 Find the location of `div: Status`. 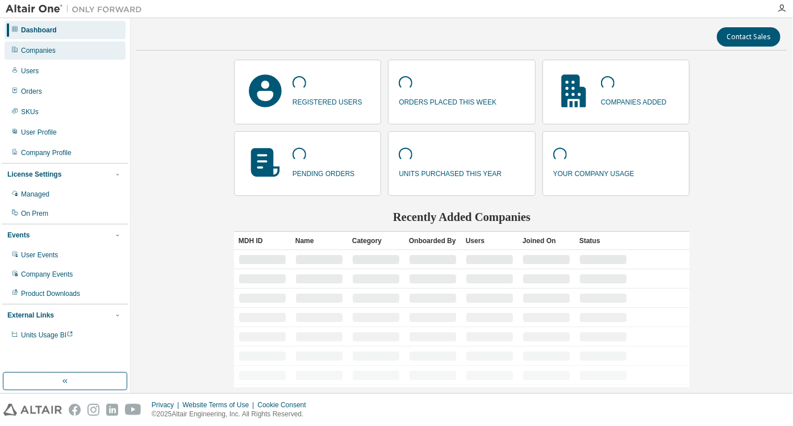

div: Status is located at coordinates (603, 241).